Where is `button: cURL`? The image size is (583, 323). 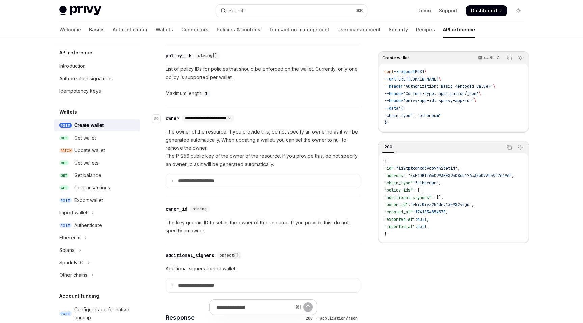
button: cURL is located at coordinates (488, 58).